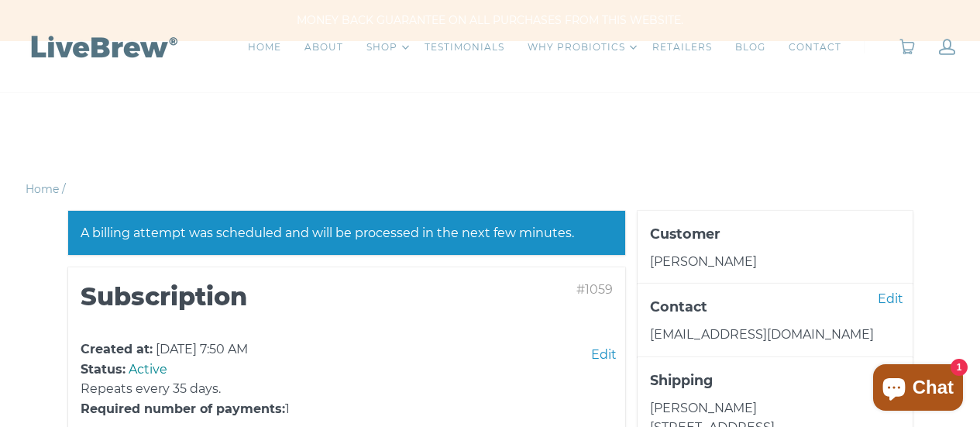 The image size is (980, 427). Describe the element at coordinates (347, 234) in the screenshot. I see `div: A billing attempt was scheduled and will be processed in the next few minutes.` at that location.